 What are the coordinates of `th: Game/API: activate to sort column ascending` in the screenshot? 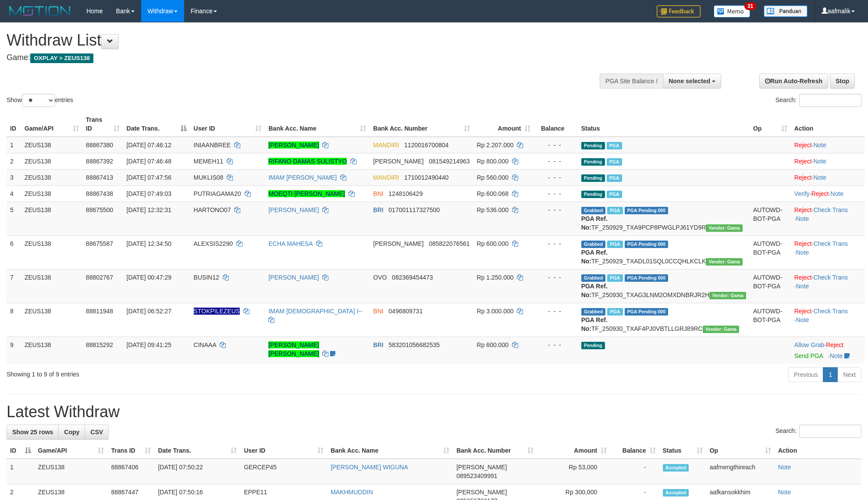 It's located at (52, 124).